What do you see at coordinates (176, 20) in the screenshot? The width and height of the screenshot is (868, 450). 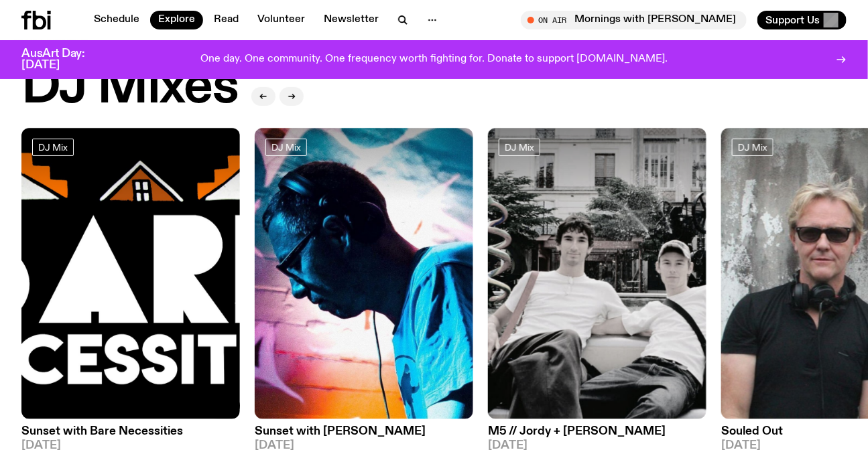 I see `a: Explore` at bounding box center [176, 20].